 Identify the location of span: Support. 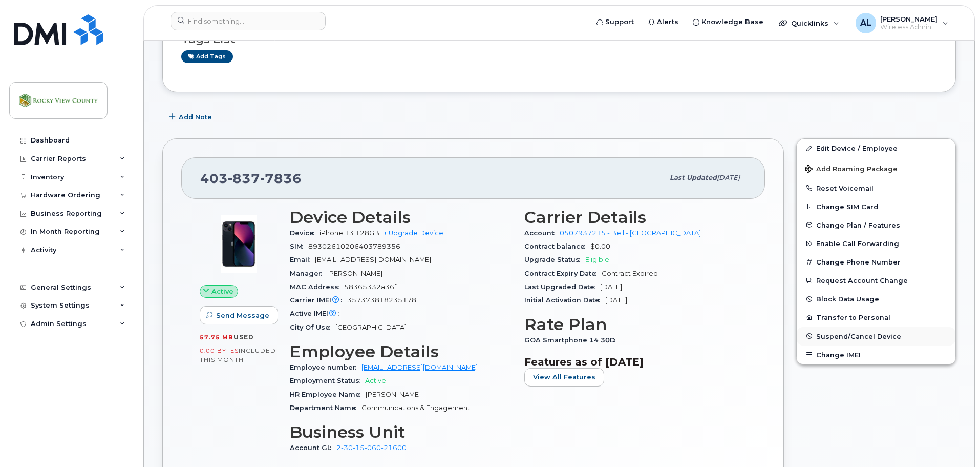
(619, 22).